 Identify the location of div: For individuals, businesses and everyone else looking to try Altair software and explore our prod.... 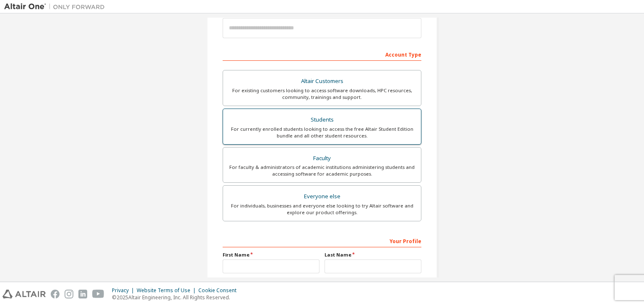
(322, 209).